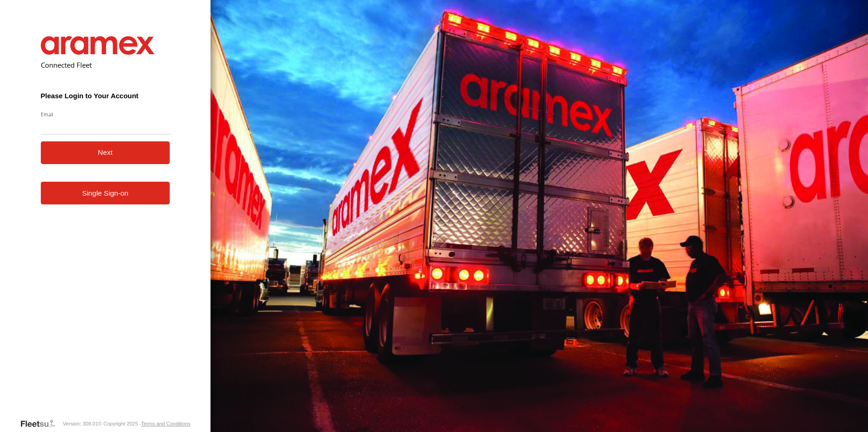 The height and width of the screenshot is (432, 868). What do you see at coordinates (144, 424) in the screenshot?
I see `div: © Copyright 2025 -` at bounding box center [144, 424].